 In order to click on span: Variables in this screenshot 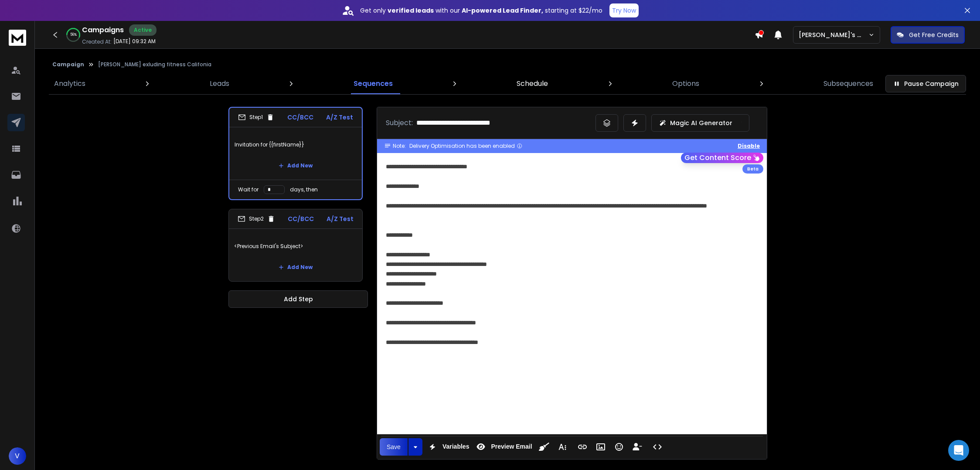, I will do `click(456, 447)`.